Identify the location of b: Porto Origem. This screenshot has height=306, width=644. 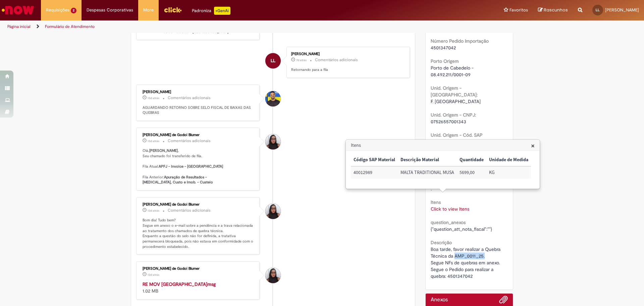
(445, 61).